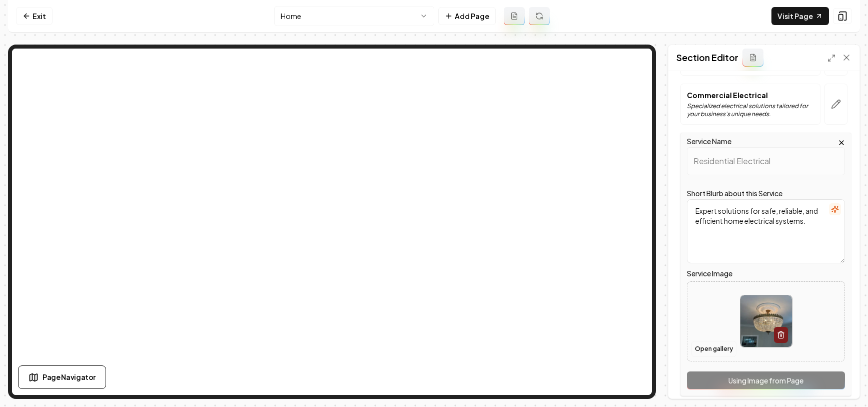  I want to click on button: Regenerate page, so click(539, 16).